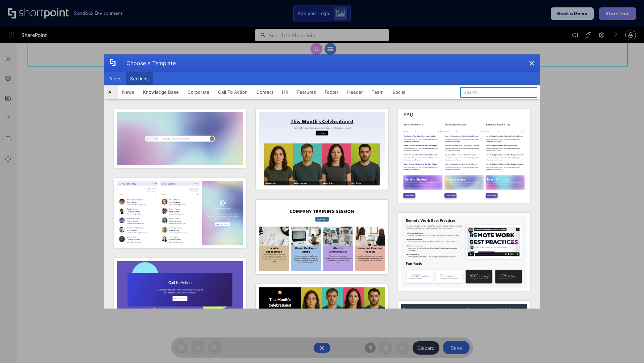  What do you see at coordinates (332, 92) in the screenshot?
I see `button: Footer` at bounding box center [332, 92].